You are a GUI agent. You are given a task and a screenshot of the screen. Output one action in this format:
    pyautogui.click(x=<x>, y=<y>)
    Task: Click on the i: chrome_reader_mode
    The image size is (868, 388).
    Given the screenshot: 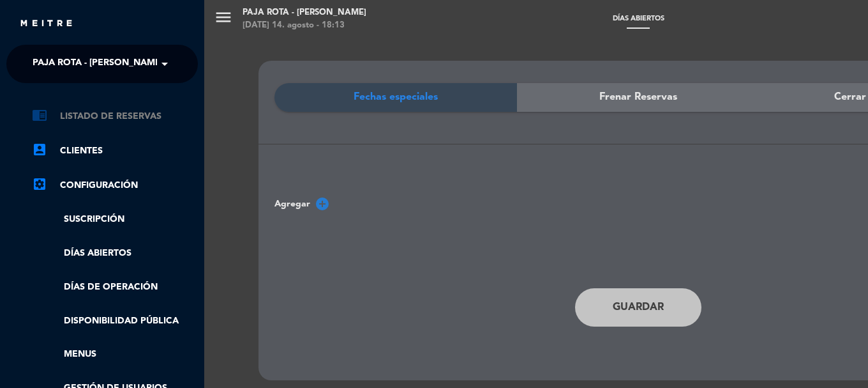 What is the action you would take?
    pyautogui.click(x=39, y=115)
    